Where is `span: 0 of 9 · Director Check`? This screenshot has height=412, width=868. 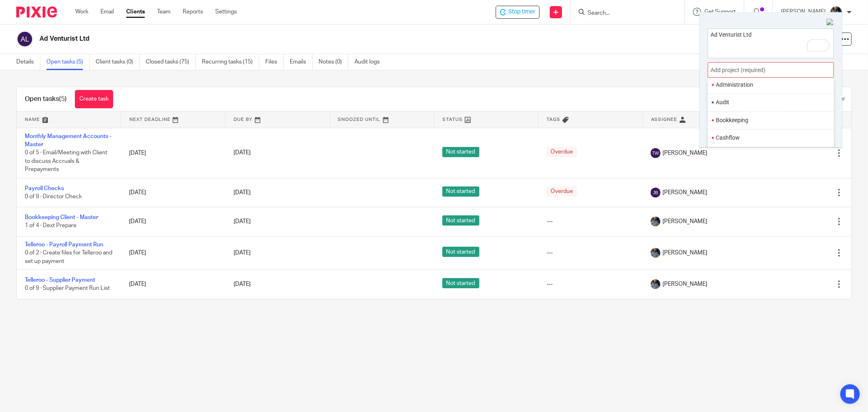
span: 0 of 9 · Director Check is located at coordinates (53, 197).